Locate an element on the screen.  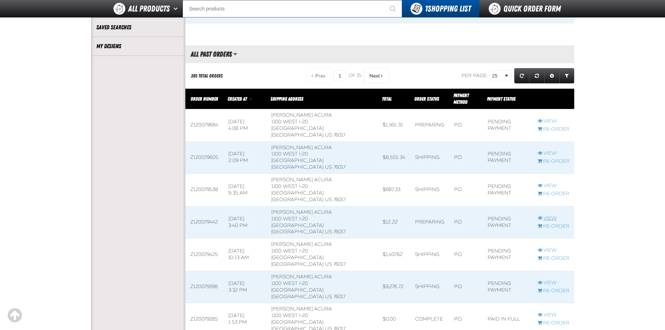
span: Per page: is located at coordinates (475, 75).